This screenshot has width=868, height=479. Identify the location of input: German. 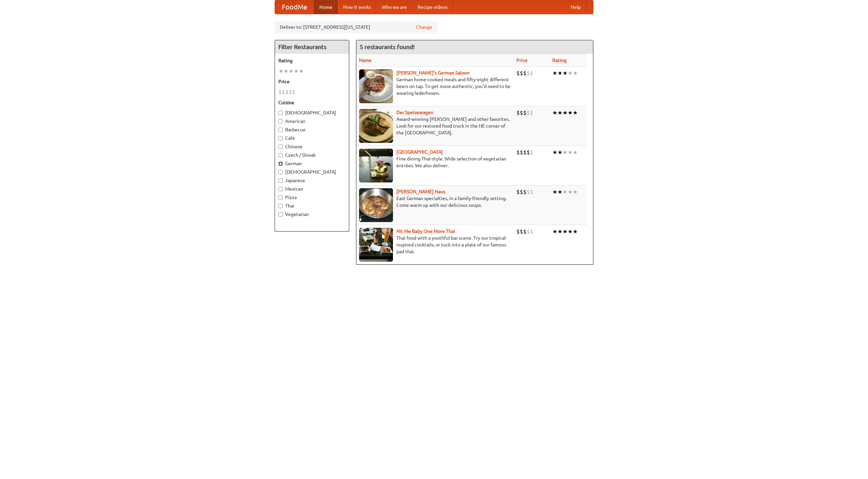
(281, 164).